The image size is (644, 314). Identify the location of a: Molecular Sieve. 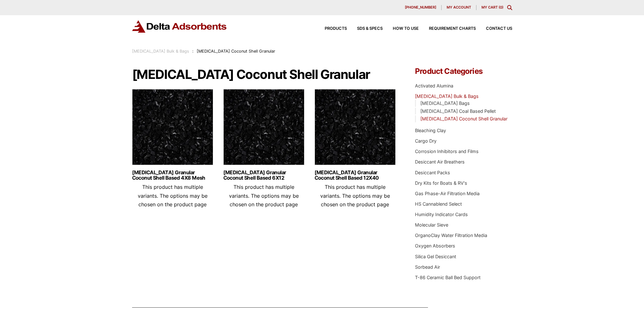
(432, 225).